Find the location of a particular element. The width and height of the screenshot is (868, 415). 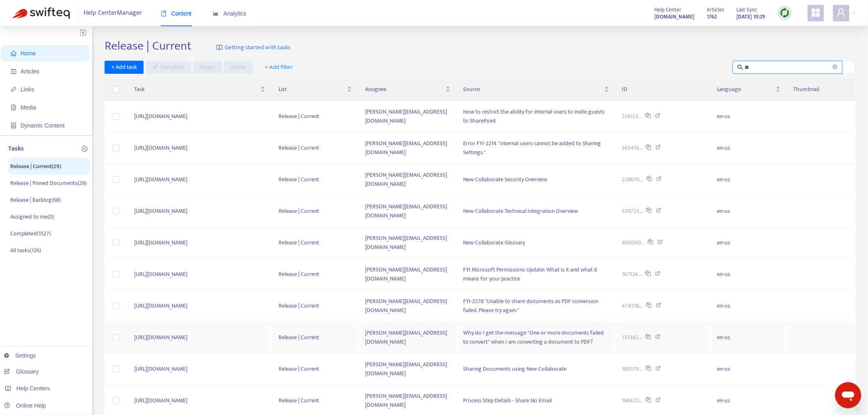

span: + Add task is located at coordinates (124, 67).